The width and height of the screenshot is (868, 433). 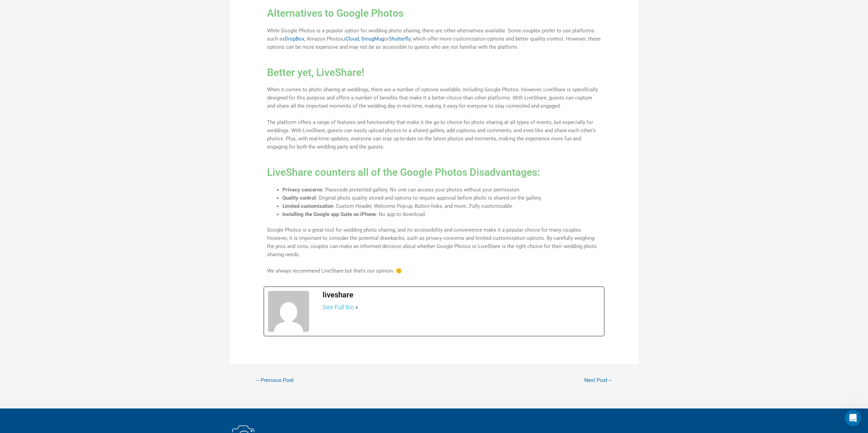 What do you see at coordinates (295, 39) in the screenshot?
I see `a: DropBox` at bounding box center [295, 39].